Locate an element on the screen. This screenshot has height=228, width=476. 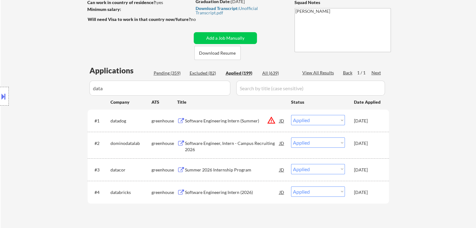
strong: Minimum salary: is located at coordinates (104, 9).